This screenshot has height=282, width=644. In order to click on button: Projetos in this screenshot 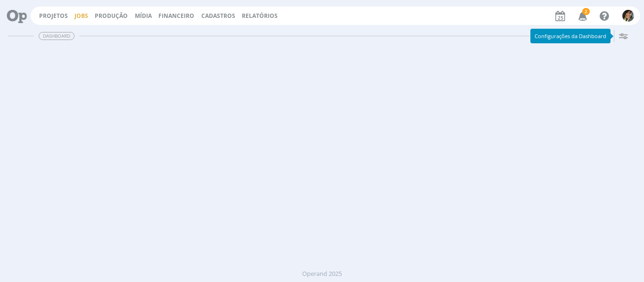, I will do `click(53, 16)`.